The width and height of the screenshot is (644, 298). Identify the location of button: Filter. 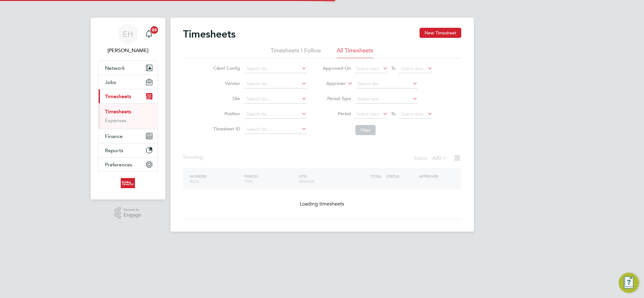
(365, 130).